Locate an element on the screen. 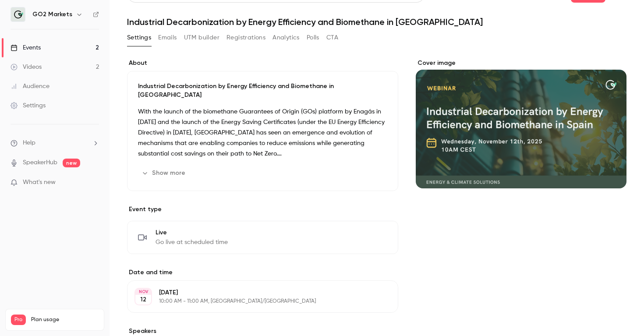  h6: GO2 Markets is located at coordinates (52, 15).